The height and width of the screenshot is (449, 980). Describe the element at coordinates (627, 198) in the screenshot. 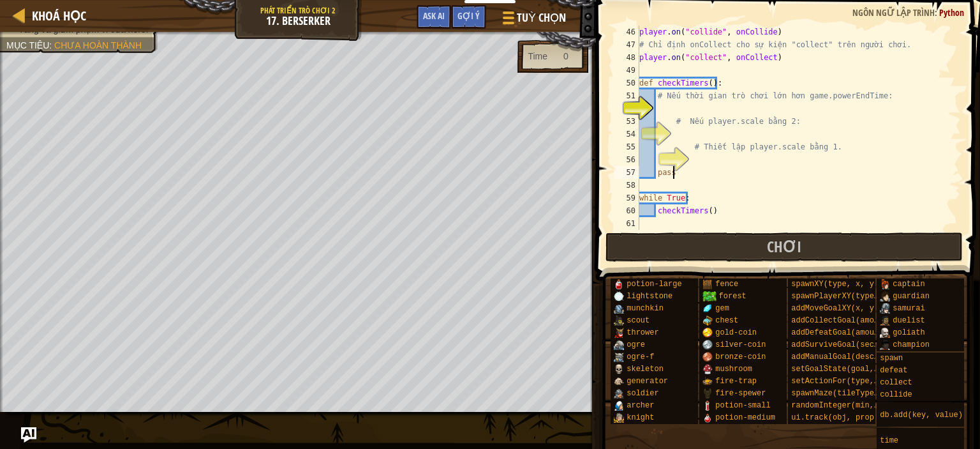

I see `div: 59` at that location.